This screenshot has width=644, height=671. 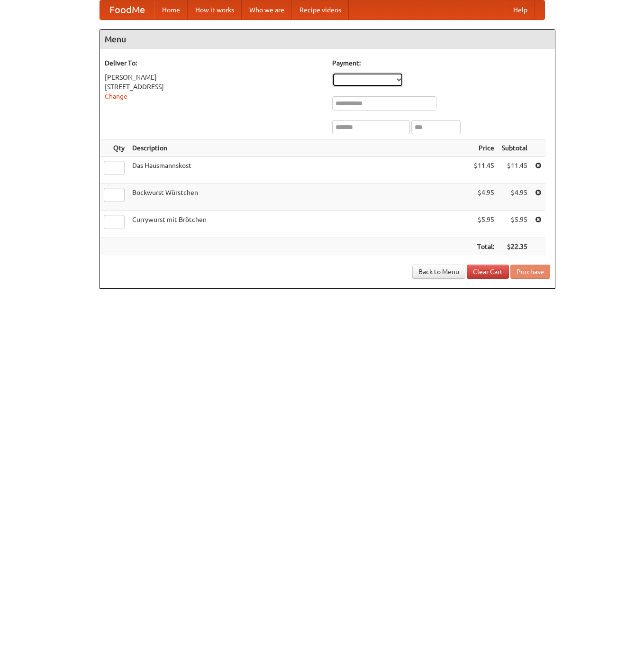 What do you see at coordinates (487, 271) in the screenshot?
I see `a: Clear Cart` at bounding box center [487, 271].